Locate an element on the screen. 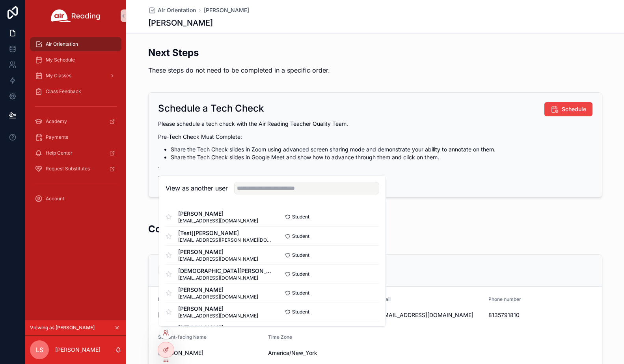 The height and width of the screenshot is (364, 624). p: The Tech Check slide deck link is here: is located at coordinates (375, 178).